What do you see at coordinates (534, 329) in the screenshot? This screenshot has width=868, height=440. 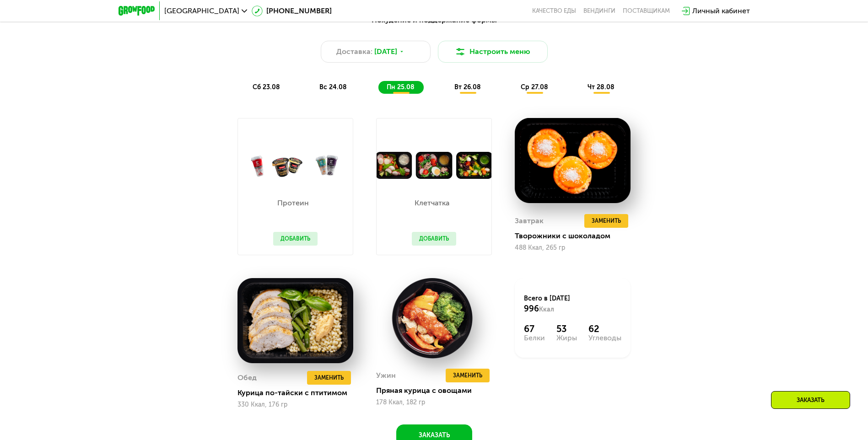 I see `div: 67` at bounding box center [534, 329].